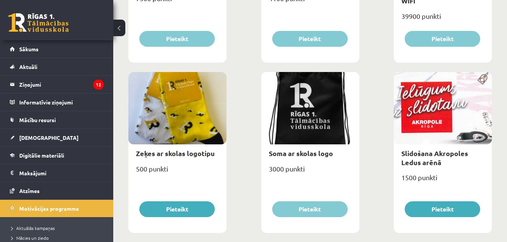  What do you see at coordinates (483, 79) in the screenshot?
I see `img: Populāra prece` at bounding box center [483, 79].